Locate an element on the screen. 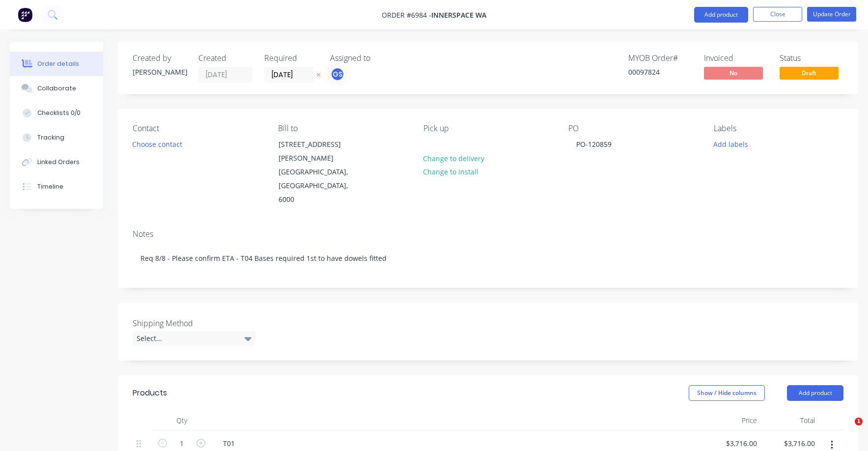  div: MYOB Order # is located at coordinates (660, 58).